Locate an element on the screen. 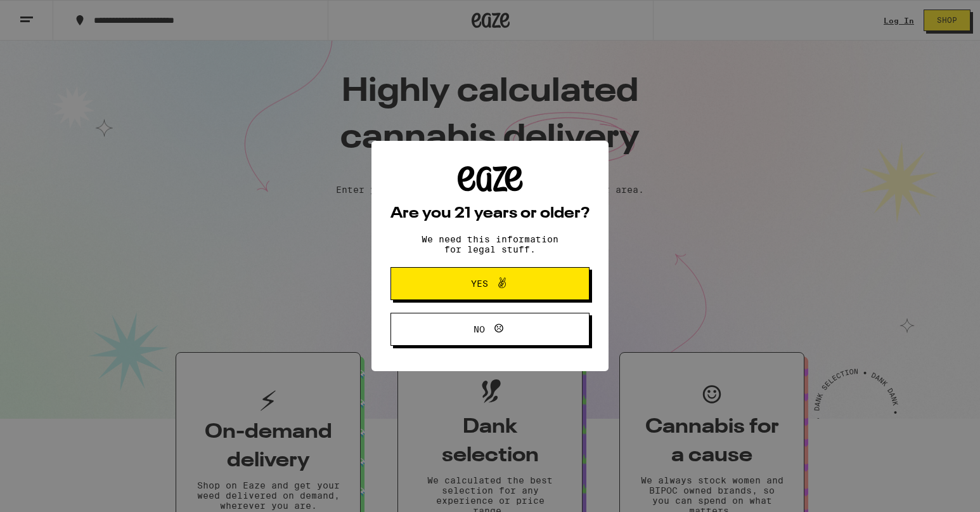 The width and height of the screenshot is (980, 512). span: No is located at coordinates (479, 329).